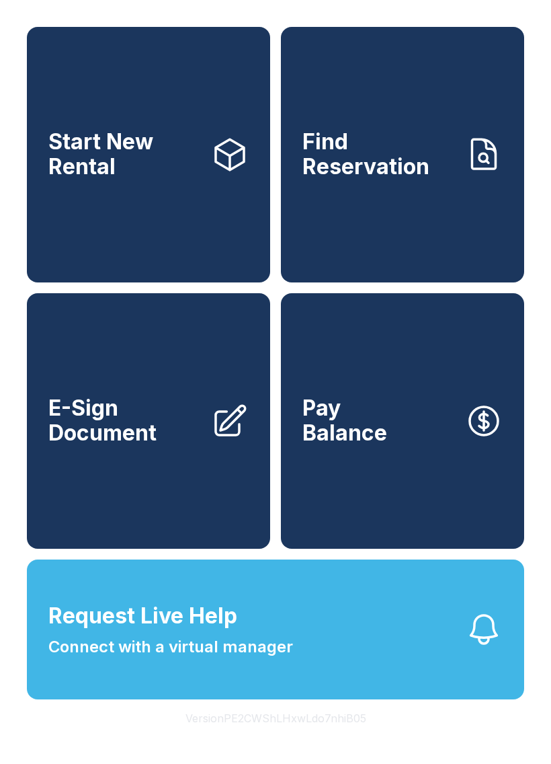 This screenshot has width=551, height=764. Describe the element at coordinates (276, 718) in the screenshot. I see `button: VersionPE2CWShLHxwLdo7nhiB05` at that location.